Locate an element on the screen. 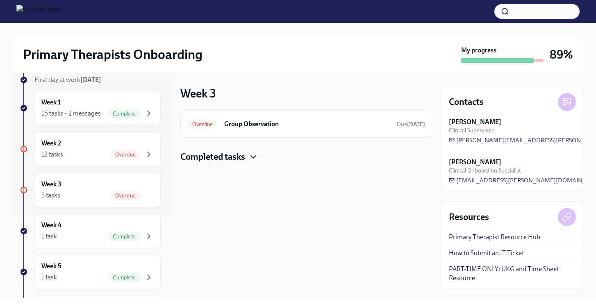  h4: Contacts is located at coordinates (466, 102).